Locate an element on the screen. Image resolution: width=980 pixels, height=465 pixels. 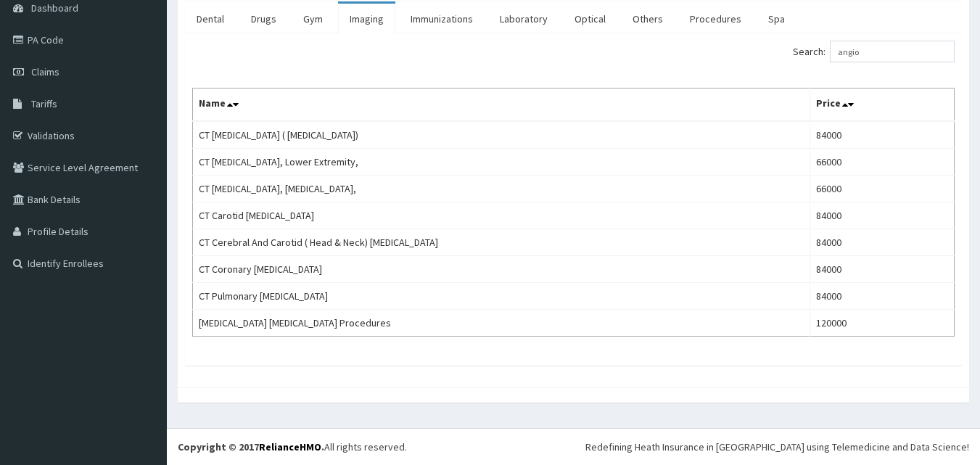
a: Others is located at coordinates (649, 19).